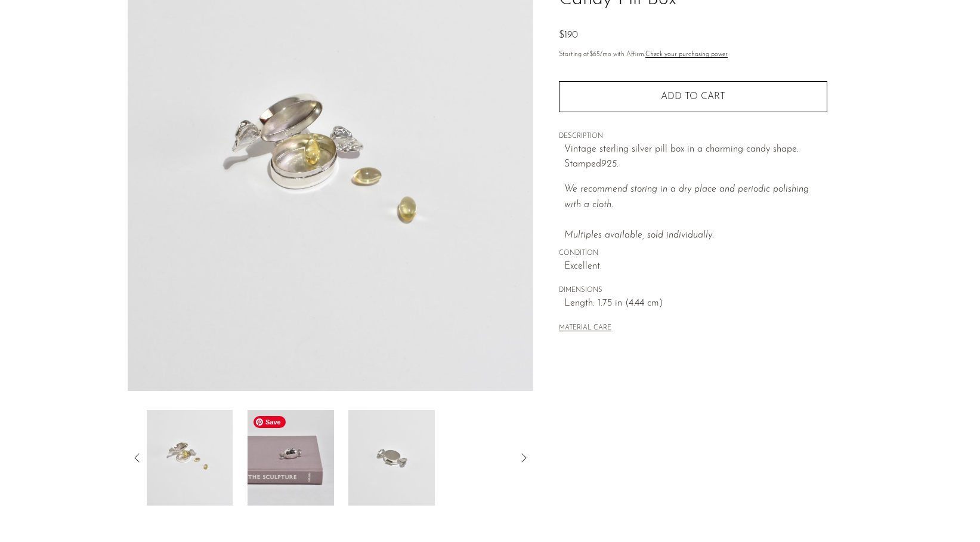  Describe the element at coordinates (695, 304) in the screenshot. I see `span: Length: 1.75 in (4.44 cm)` at that location.